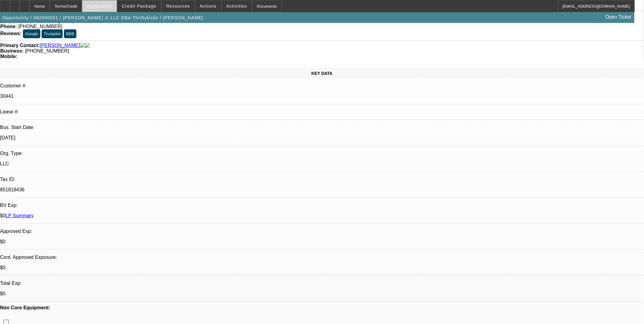 Image resolution: width=644 pixels, height=324 pixels. I want to click on button: Activities, so click(237, 6).